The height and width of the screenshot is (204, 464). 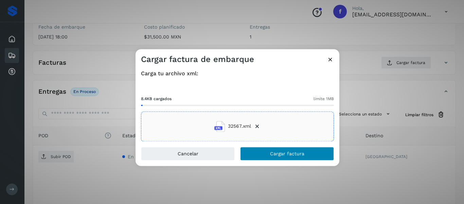 I want to click on span: 8.4KB cargados, so click(x=156, y=99).